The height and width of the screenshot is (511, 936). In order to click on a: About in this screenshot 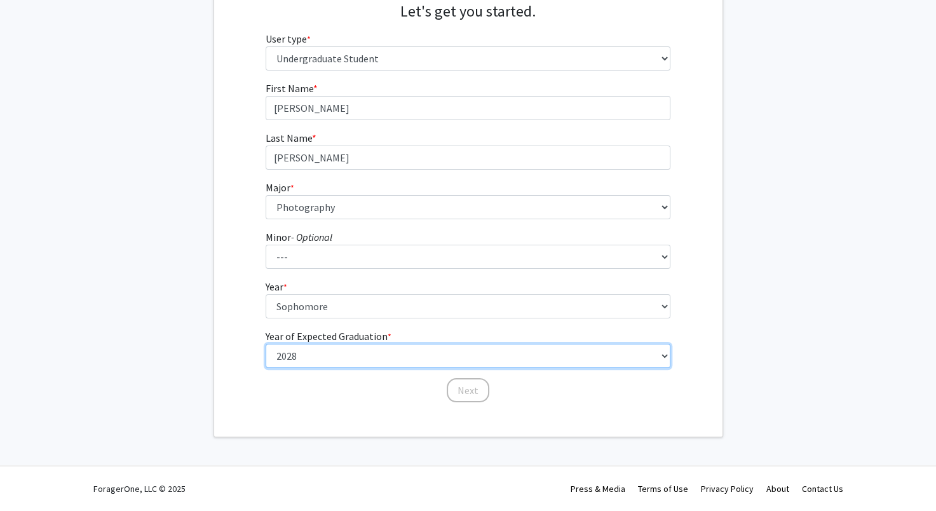, I will do `click(778, 489)`.